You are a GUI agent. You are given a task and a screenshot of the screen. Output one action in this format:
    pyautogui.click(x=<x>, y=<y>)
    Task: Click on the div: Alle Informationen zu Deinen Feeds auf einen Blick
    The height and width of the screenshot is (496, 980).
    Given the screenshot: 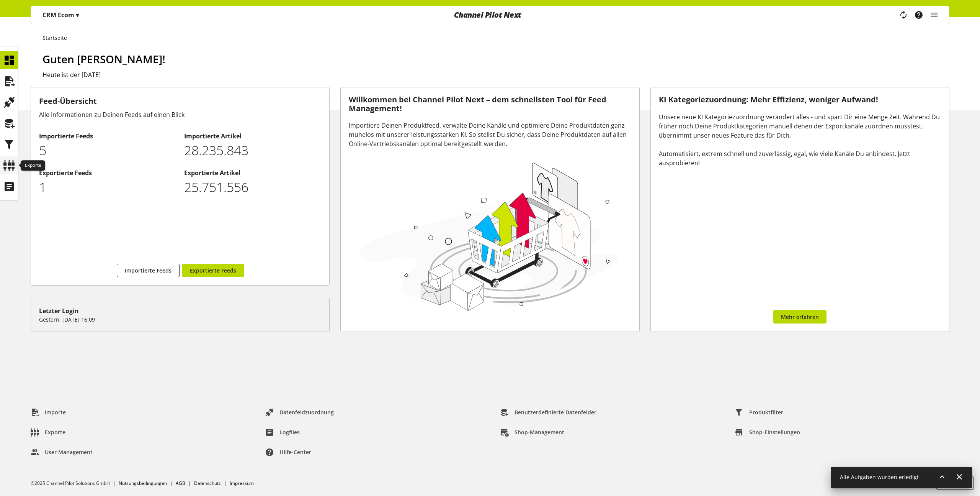 What is the action you would take?
    pyautogui.click(x=180, y=115)
    